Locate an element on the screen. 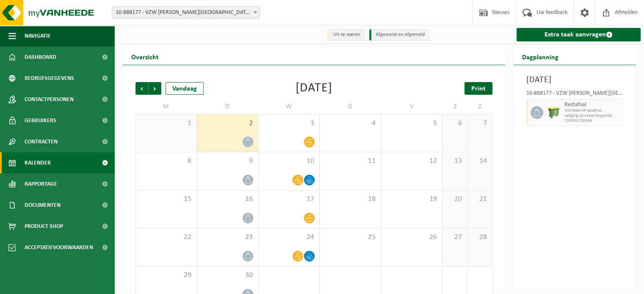  span: Restafval is located at coordinates (592, 105).